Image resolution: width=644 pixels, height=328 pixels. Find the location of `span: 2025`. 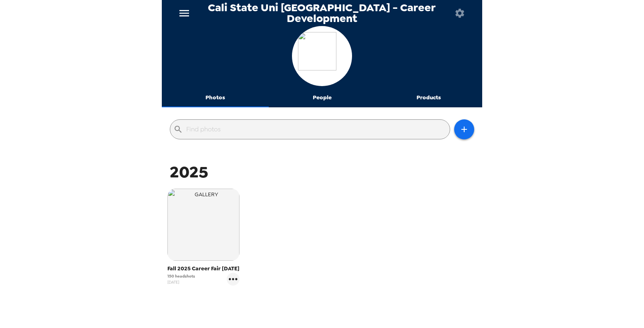

span: 2025 is located at coordinates (189, 172).